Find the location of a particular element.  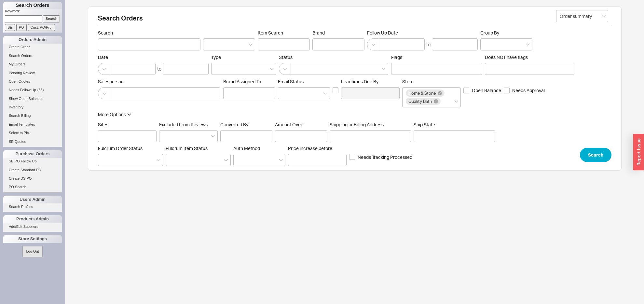

span: Ship State is located at coordinates (424, 124).